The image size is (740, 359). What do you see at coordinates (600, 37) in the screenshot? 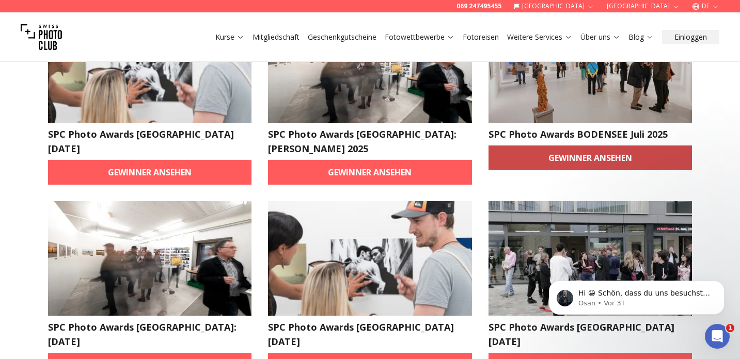
I see `a: Über uns` at bounding box center [600, 37].